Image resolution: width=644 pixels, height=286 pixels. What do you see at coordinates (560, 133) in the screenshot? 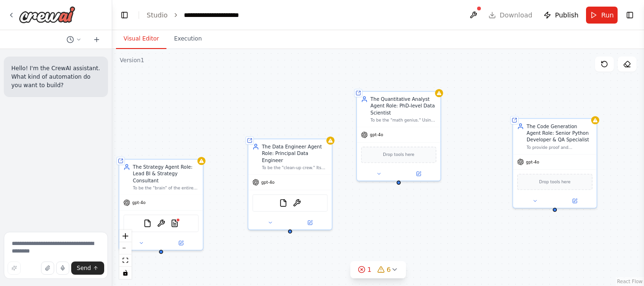
I see `div: The Code Generation Agent Role: Senior Python Developer & QA Specialist` at bounding box center [560, 133].